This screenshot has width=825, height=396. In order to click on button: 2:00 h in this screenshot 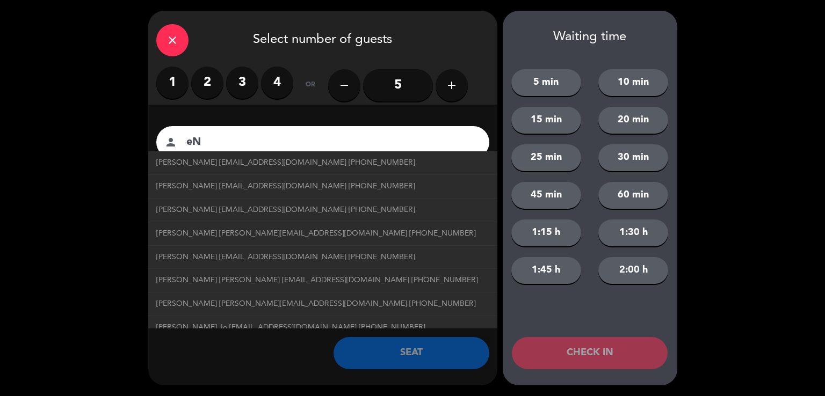, I will do `click(633, 271)`.